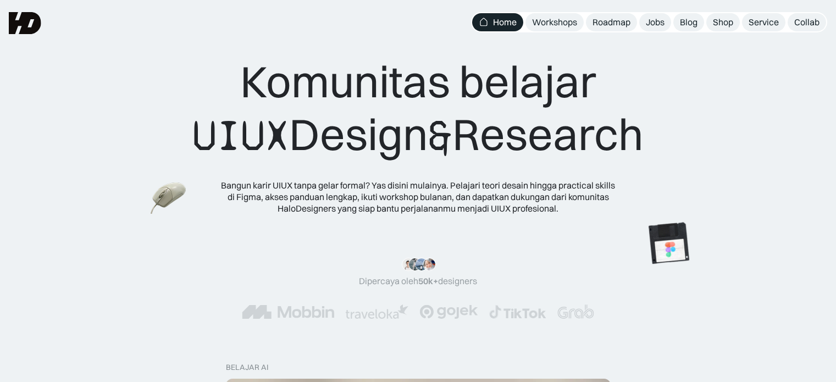 The image size is (836, 382). Describe the element at coordinates (807, 22) in the screenshot. I see `a: Collab` at that location.